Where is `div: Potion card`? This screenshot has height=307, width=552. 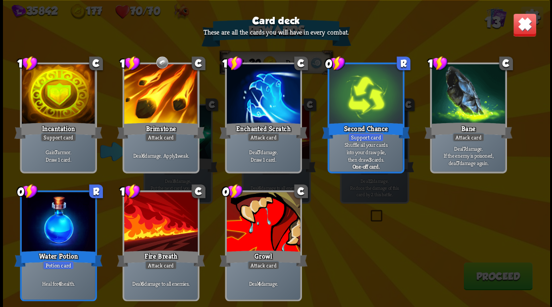 div: Potion card is located at coordinates (58, 265).